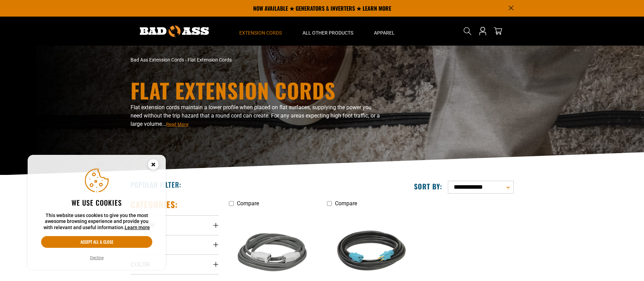  I want to click on summary: Extension Cords, so click(260, 31).